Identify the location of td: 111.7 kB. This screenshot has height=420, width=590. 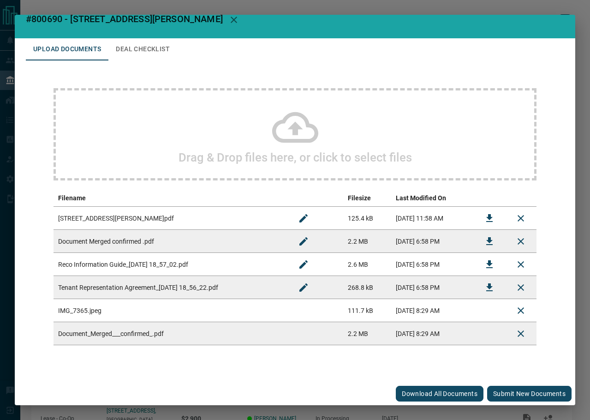
(367, 310).